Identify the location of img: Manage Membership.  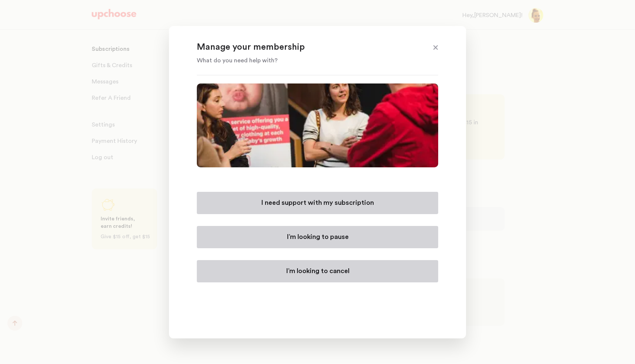
(318, 126).